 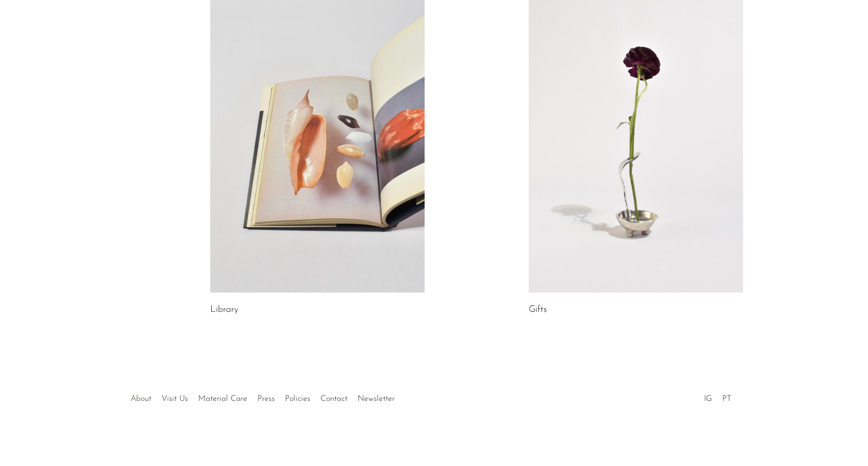 What do you see at coordinates (224, 309) in the screenshot?
I see `a: Library` at bounding box center [224, 309].